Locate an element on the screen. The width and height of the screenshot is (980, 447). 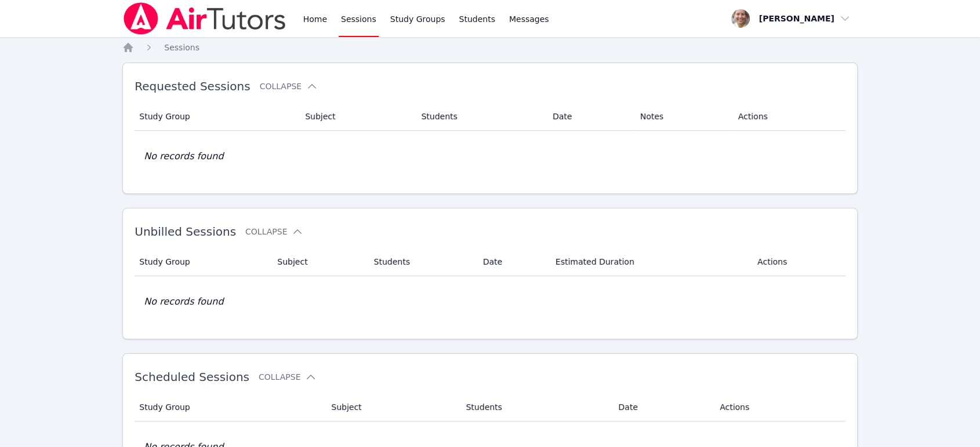
span: Unbilled Sessions is located at coordinates (185, 232).